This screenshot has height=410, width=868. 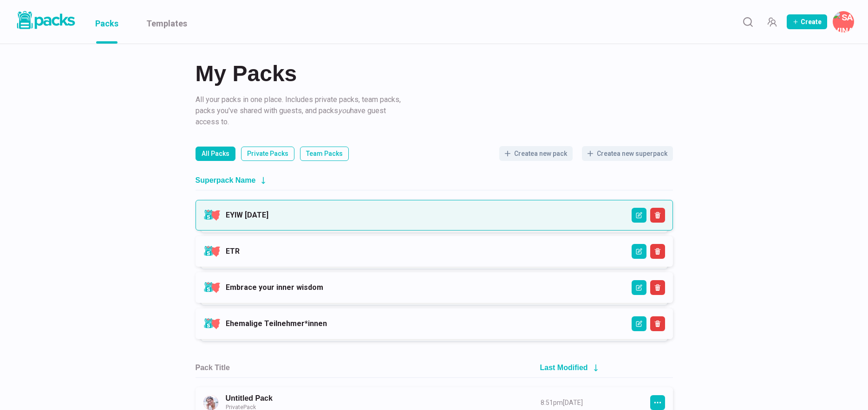 What do you see at coordinates (216, 154) in the screenshot?
I see `p: All Packs` at bounding box center [216, 154].